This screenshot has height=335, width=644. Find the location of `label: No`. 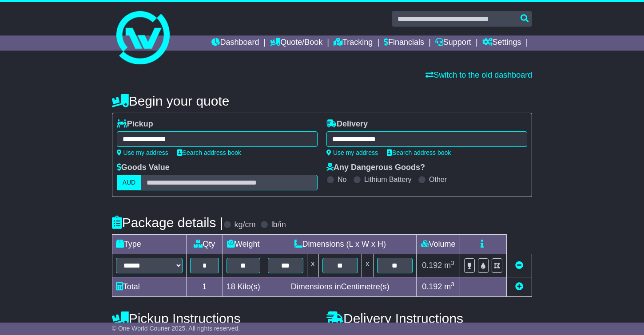

label: No is located at coordinates (342, 179).